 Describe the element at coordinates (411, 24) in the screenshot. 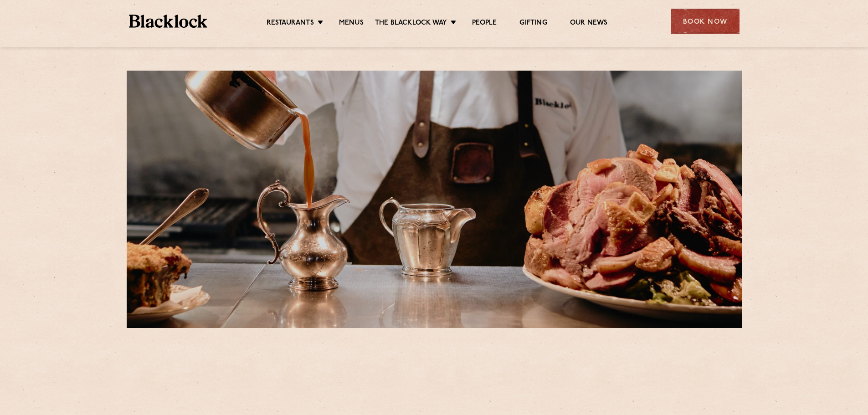

I see `a: The Blacklock Way` at that location.